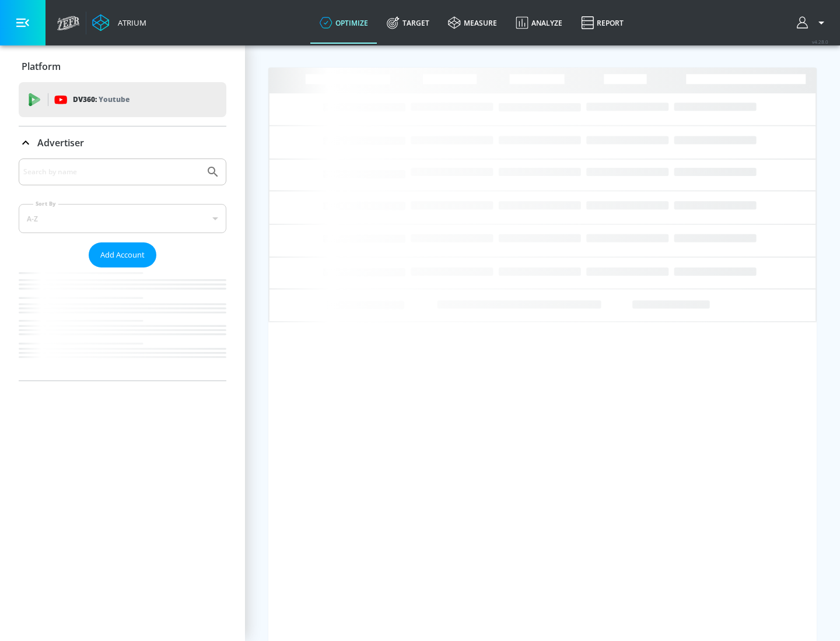  Describe the element at coordinates (539, 23) in the screenshot. I see `a: Analyze` at that location.